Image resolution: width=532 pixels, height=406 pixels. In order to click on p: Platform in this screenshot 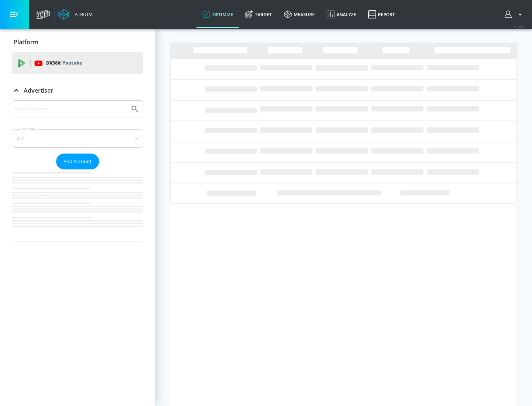, I will do `click(26, 42)`.